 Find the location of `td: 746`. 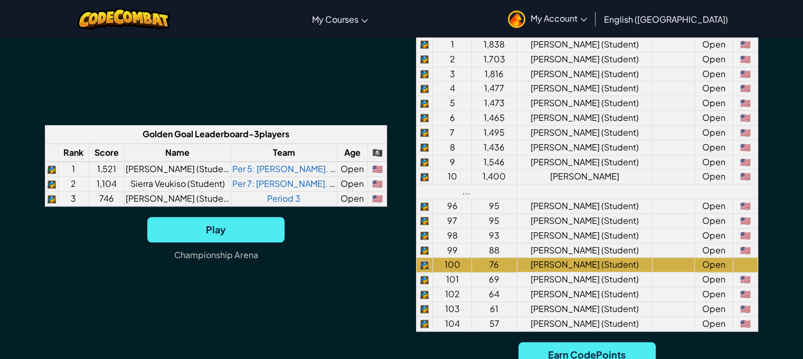

td: 746 is located at coordinates (106, 199).